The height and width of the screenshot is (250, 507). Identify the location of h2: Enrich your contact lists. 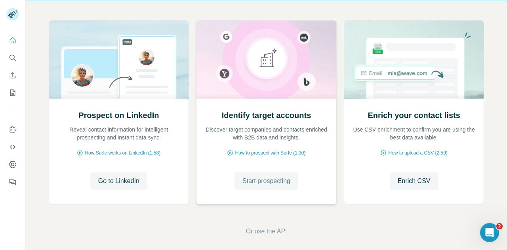
(414, 115).